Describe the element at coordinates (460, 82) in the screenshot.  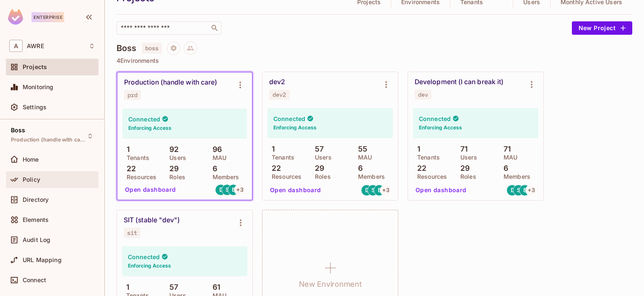
I see `div: Development (I can break it)` at that location.